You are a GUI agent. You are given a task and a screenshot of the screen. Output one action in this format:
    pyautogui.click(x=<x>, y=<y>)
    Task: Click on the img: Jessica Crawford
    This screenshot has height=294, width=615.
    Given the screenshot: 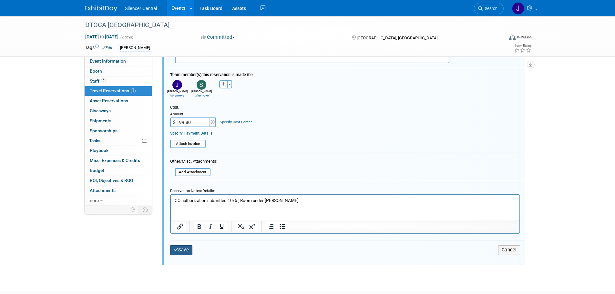 What is the action you would take?
    pyautogui.click(x=518, y=8)
    